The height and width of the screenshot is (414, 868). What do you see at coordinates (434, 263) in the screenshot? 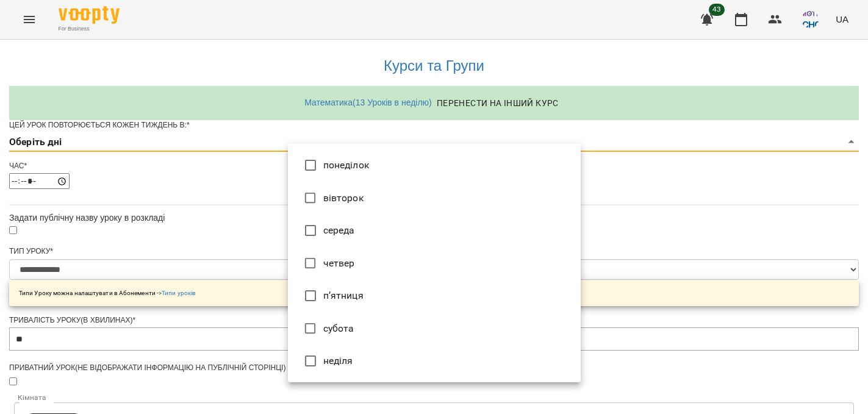
I see `li: четвер` at bounding box center [434, 263].